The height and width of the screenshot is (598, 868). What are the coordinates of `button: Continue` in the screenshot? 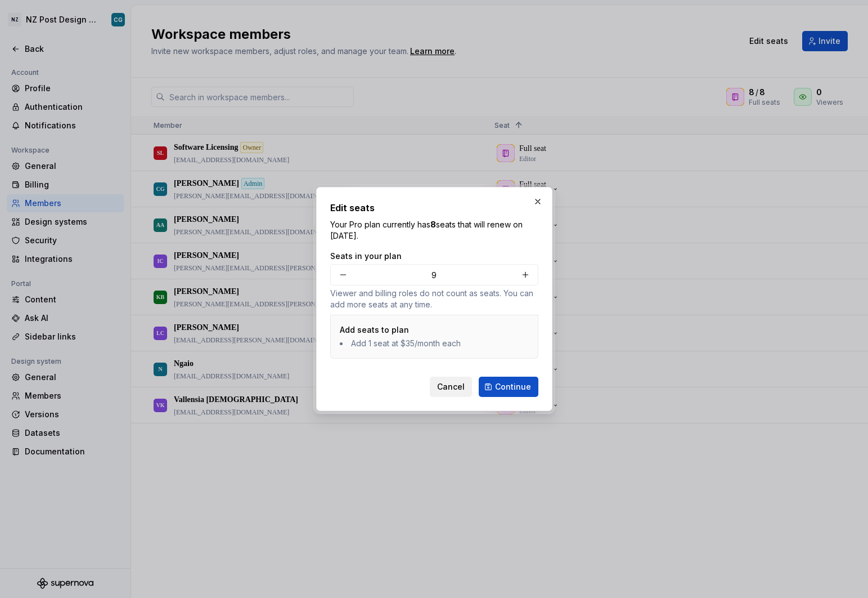 It's located at (509, 387).